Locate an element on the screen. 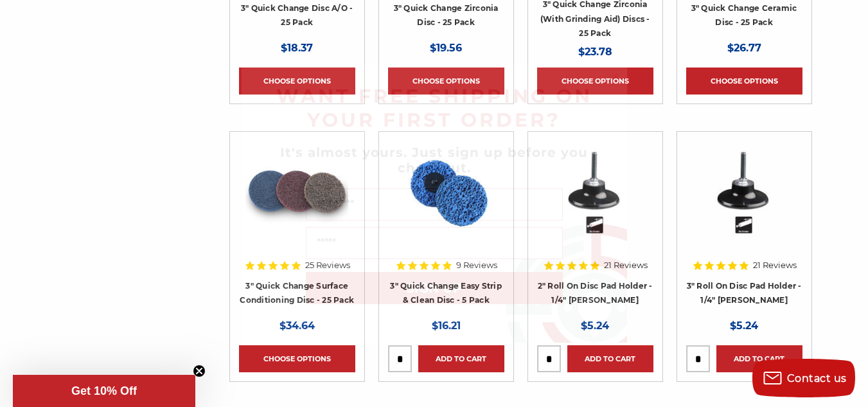 This screenshot has width=868, height=407. span: WANT FREE SHIPPING ON YOUR FIRST ORDER? is located at coordinates (434, 108).